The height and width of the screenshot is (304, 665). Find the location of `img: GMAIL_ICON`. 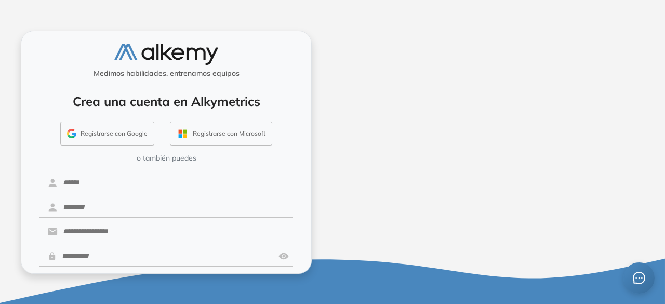

img: GMAIL_ICON is located at coordinates (72, 134).